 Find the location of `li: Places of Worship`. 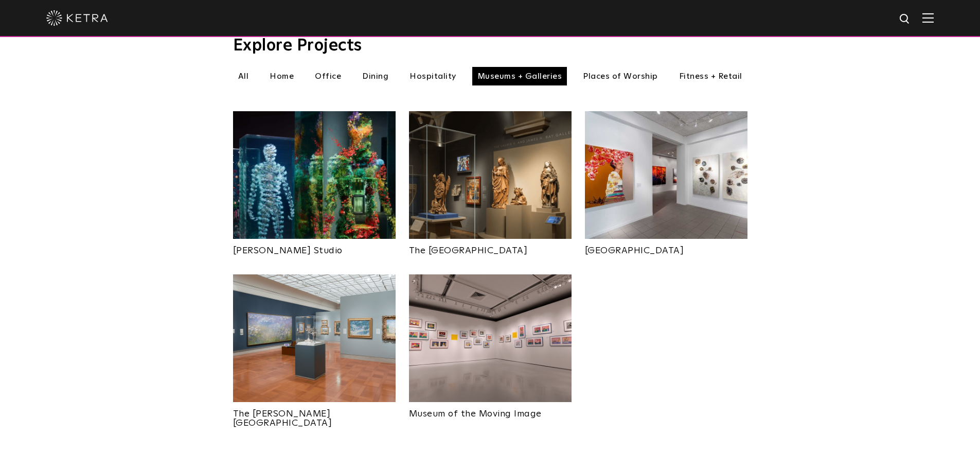

li: Places of Worship is located at coordinates (621, 76).